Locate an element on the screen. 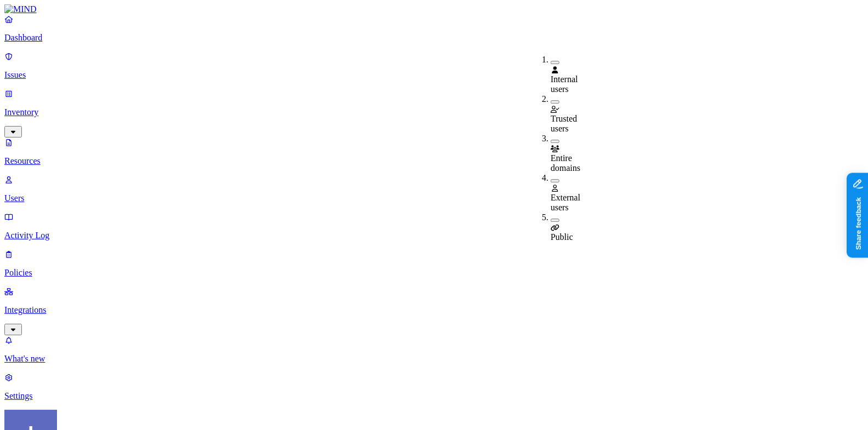 The height and width of the screenshot is (430, 868). p: Inventory is located at coordinates (434, 112).